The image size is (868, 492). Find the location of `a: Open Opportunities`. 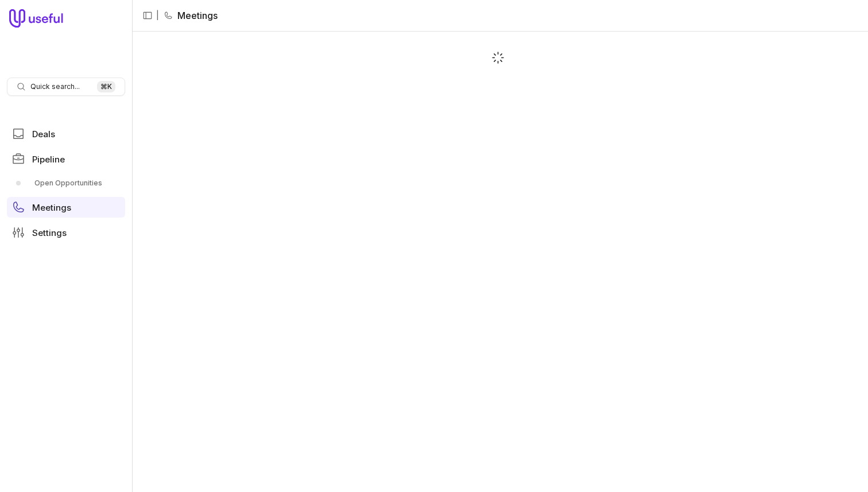

a: Open Opportunities is located at coordinates (66, 183).